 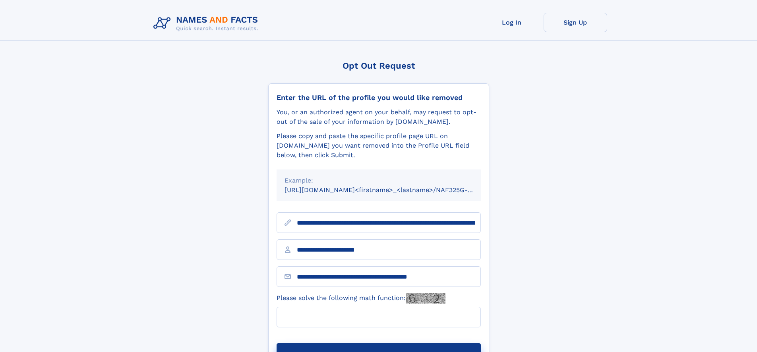 I want to click on img: Logo Names and Facts, so click(x=207, y=23).